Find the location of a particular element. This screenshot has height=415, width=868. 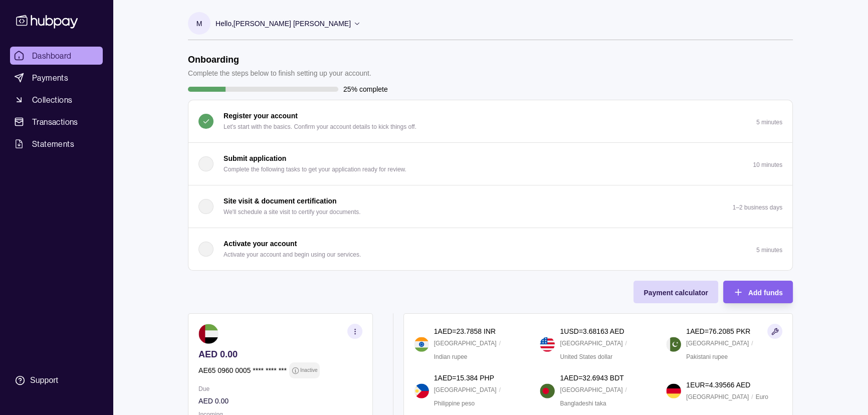

a: Payments is located at coordinates (56, 78).